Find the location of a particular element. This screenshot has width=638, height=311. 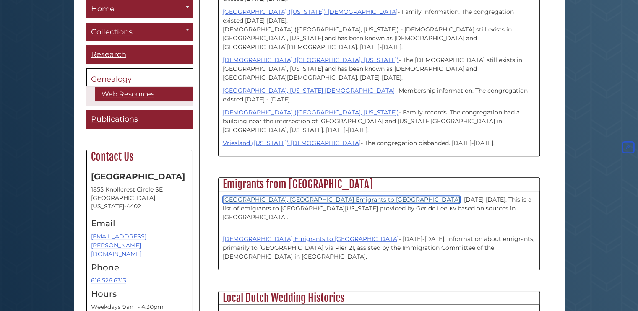

a: Back to Top is located at coordinates (628, 147).